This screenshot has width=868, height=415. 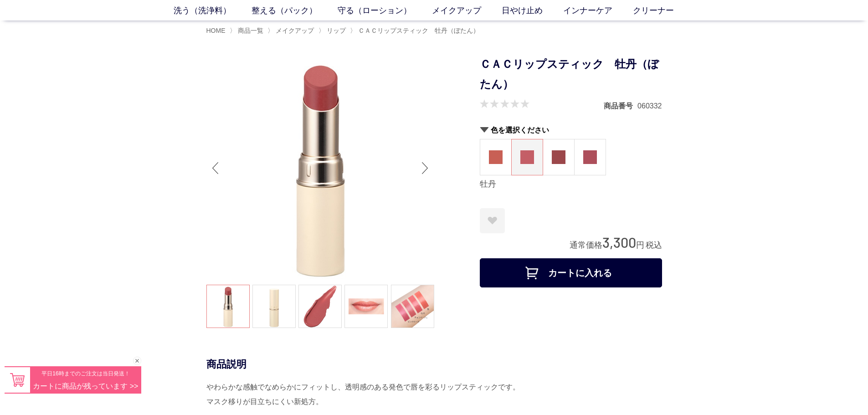 I want to click on dt: 商品番号, so click(x=621, y=106).